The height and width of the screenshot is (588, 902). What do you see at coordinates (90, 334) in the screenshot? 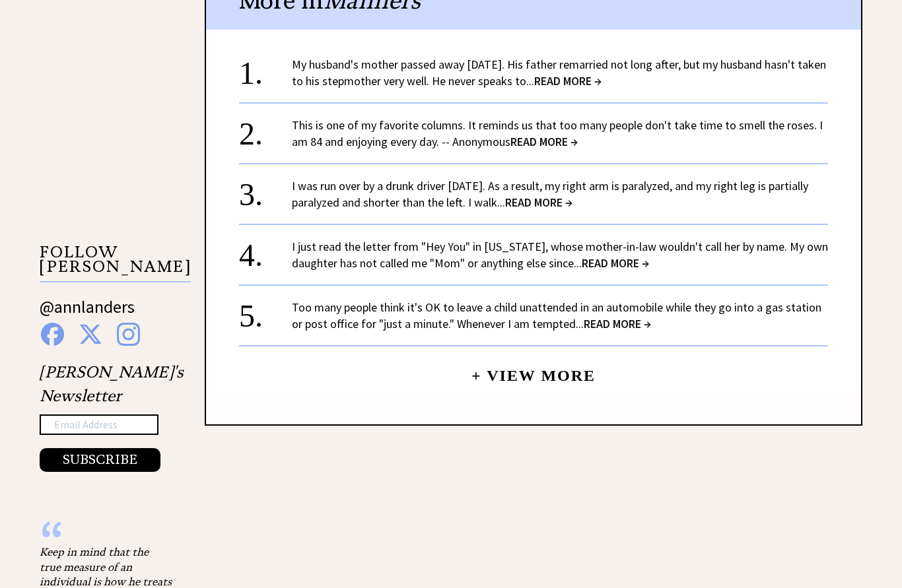
I see `img: x%20blue.png` at bounding box center [90, 334].